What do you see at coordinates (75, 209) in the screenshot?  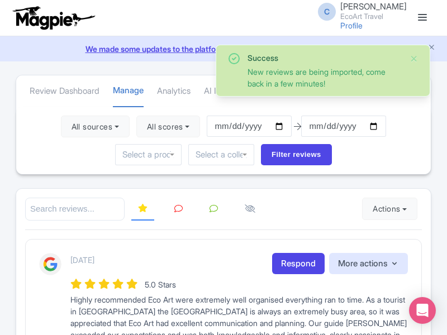 I see `input: Search reviews...` at bounding box center [75, 209].